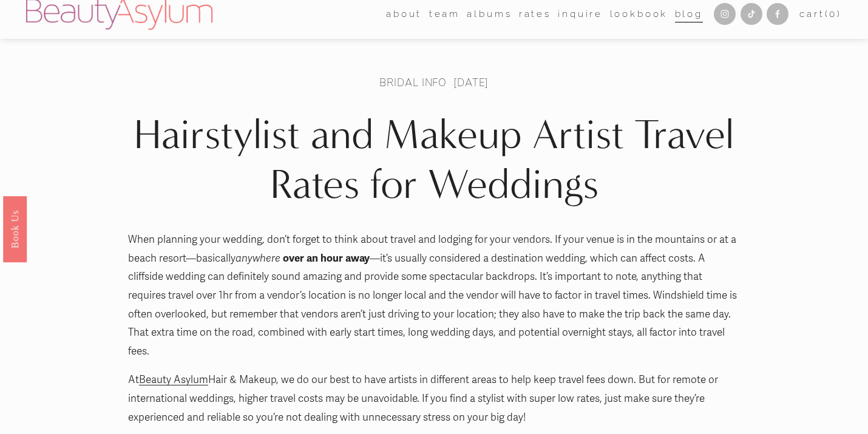 The image size is (868, 434). Describe the element at coordinates (434, 399) in the screenshot. I see `p: At Hair & Makeup, we do our best to have artists in different areas to help keep travel fees down...` at that location.